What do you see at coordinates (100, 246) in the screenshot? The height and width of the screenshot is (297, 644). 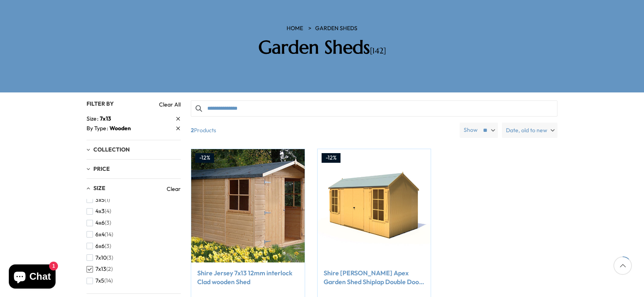 I see `span: 6x6` at bounding box center [100, 246].